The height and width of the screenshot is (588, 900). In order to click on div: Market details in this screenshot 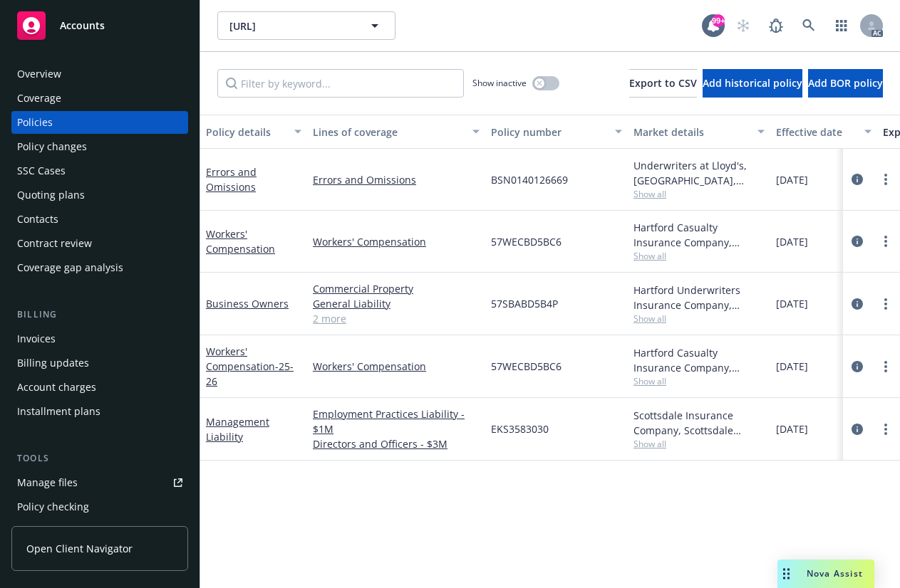, I will do `click(691, 132)`.